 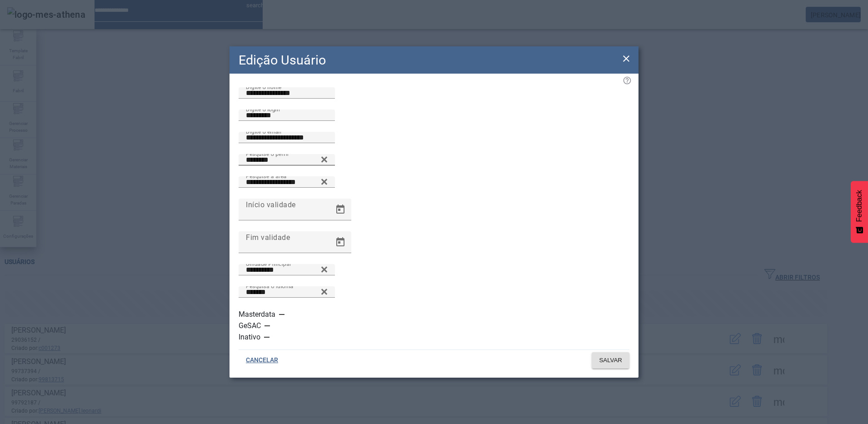 I want to click on button: CANCELAR, so click(x=262, y=360).